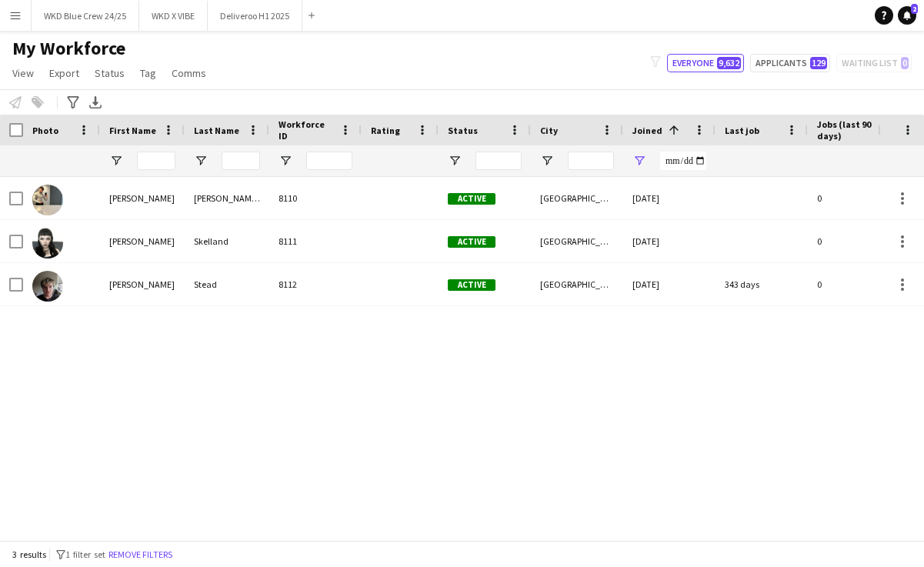 Image resolution: width=924 pixels, height=567 pixels. Describe the element at coordinates (240, 161) in the screenshot. I see `input: Last Name Filter Input` at that location.